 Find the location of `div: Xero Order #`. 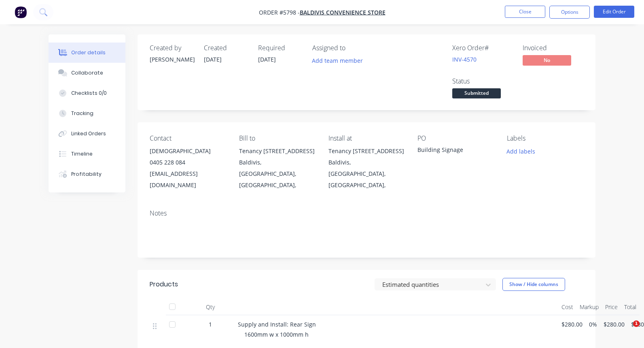

div: Xero Order # is located at coordinates (482, 48).